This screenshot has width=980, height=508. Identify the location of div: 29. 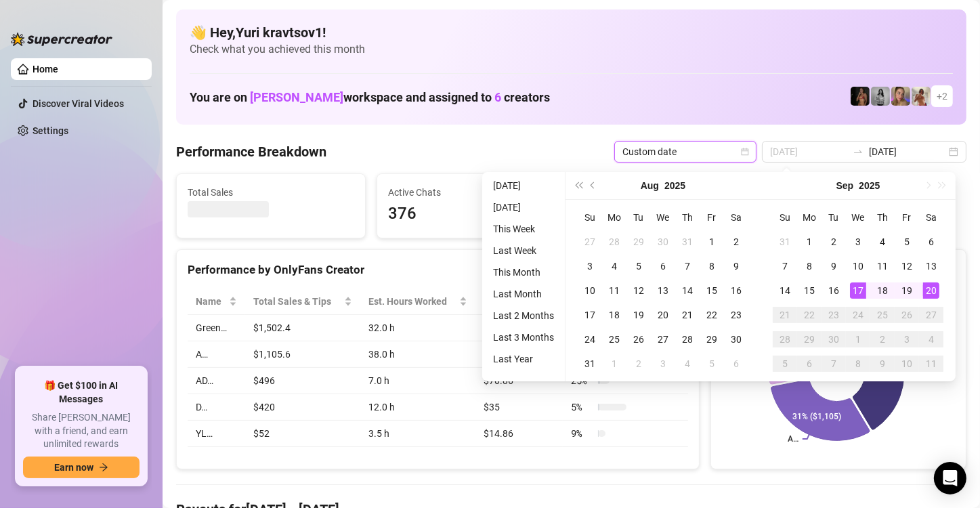
(712, 339).